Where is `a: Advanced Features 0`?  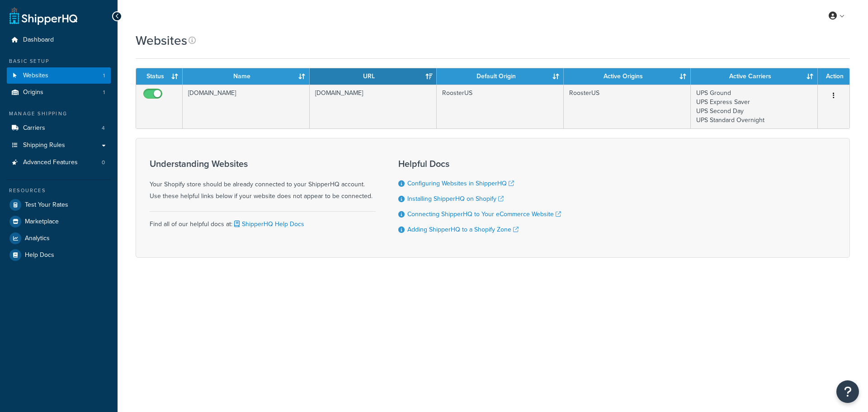 a: Advanced Features 0 is located at coordinates (59, 162).